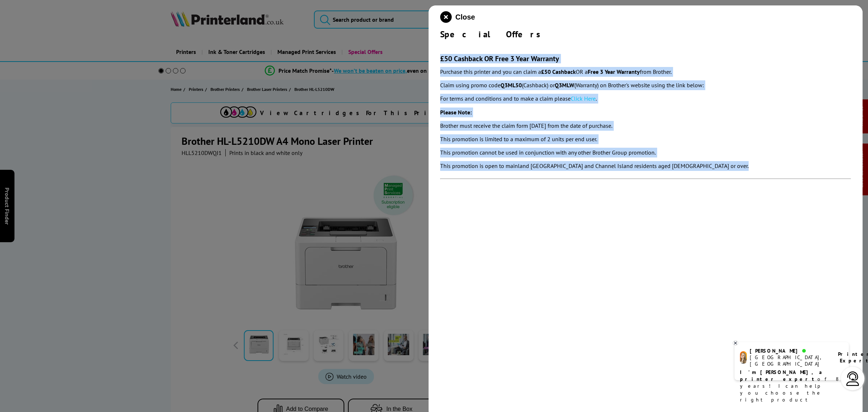  I want to click on strong: Free 3 Year Warranty, so click(614, 71).